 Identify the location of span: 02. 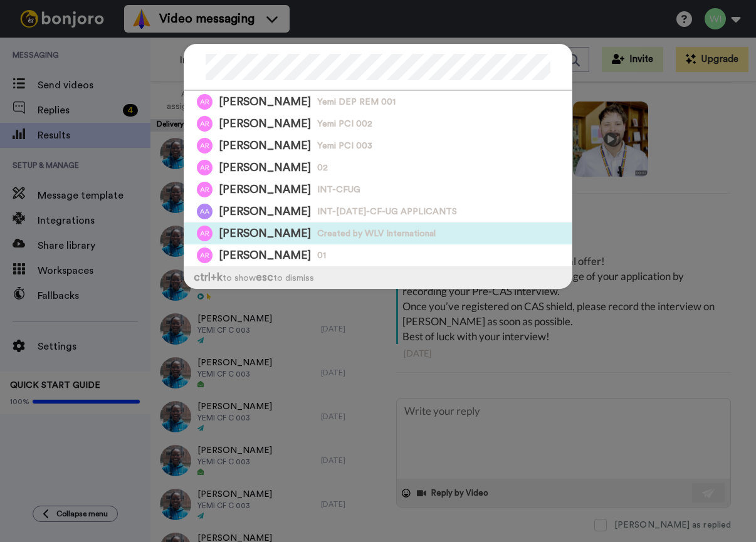
(323, 168).